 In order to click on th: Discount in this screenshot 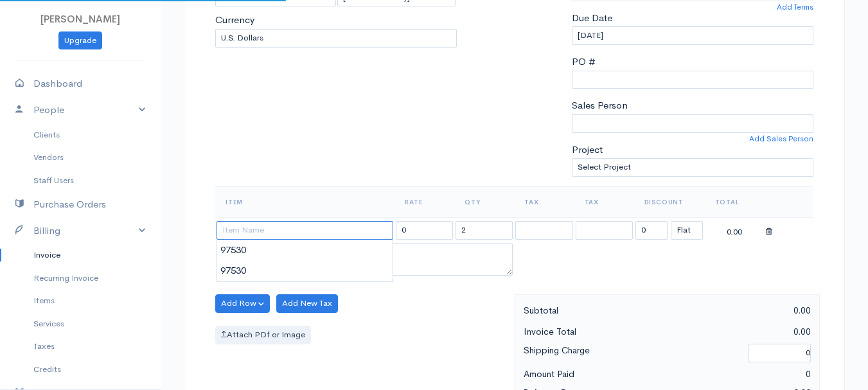, I will do `click(670, 202)`.